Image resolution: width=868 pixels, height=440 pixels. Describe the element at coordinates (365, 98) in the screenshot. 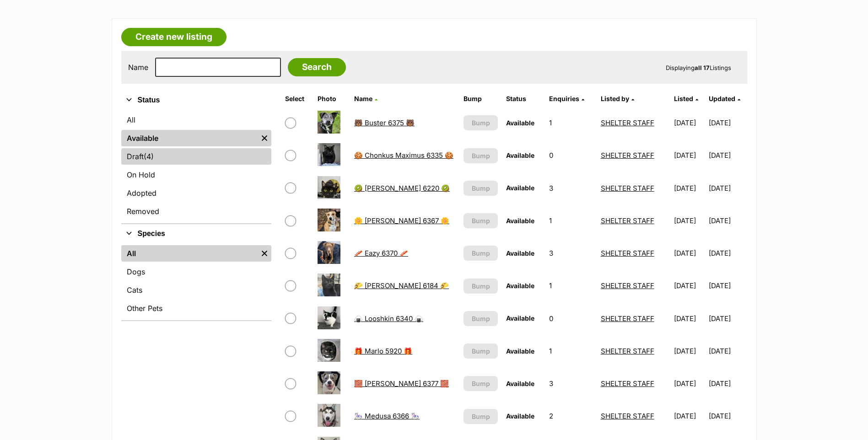

I see `a: Name` at that location.